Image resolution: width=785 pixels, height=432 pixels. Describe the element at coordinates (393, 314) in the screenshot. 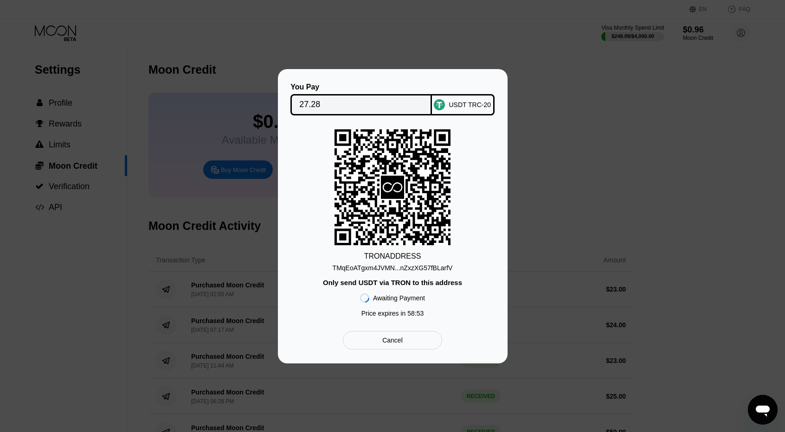

I see `div: Price expires in` at that location.